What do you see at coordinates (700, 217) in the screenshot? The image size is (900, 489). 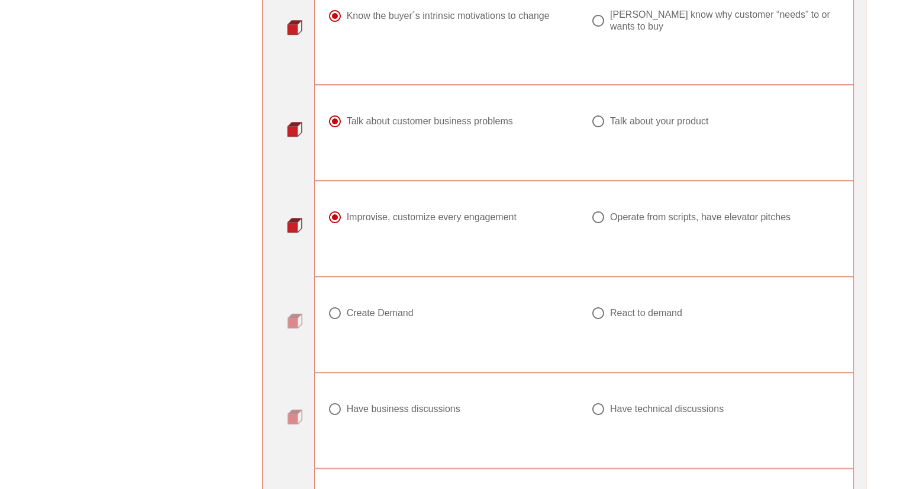 I see `div: Operate from scripts, have elevator pitches` at bounding box center [700, 217].